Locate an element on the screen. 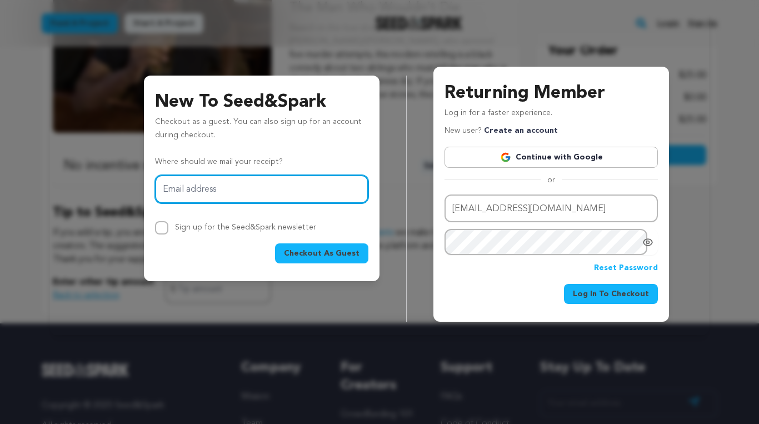 This screenshot has width=759, height=424. a: Create an account is located at coordinates (521, 131).